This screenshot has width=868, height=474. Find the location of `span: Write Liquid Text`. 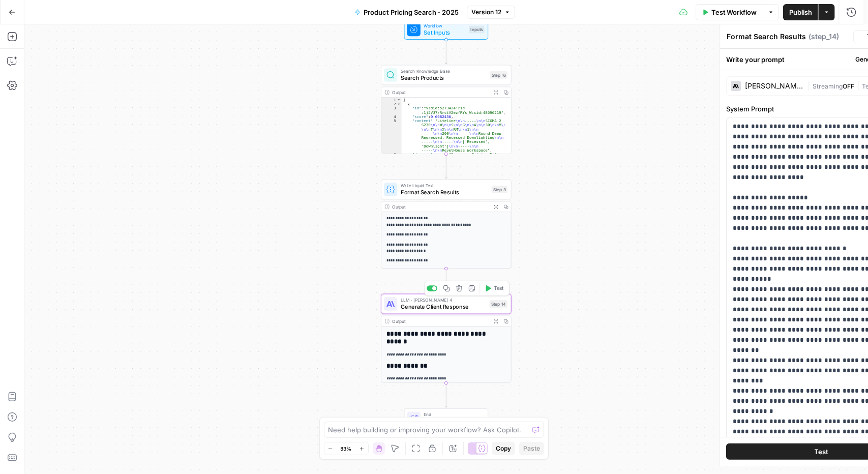

span: Write Liquid Text is located at coordinates (445, 185).